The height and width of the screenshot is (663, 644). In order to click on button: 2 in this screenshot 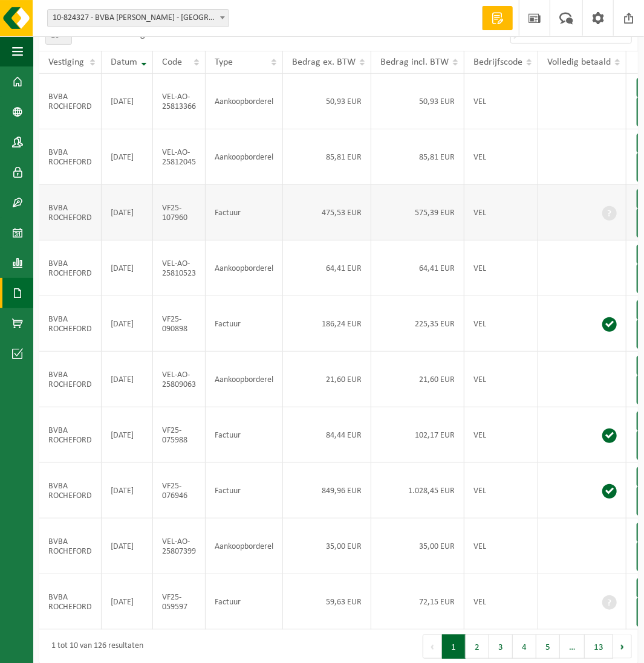, I will do `click(477, 647)`.